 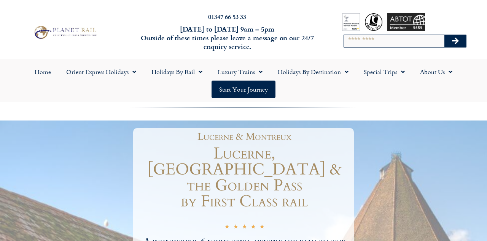 I want to click on nav: Menu, so click(x=244, y=81).